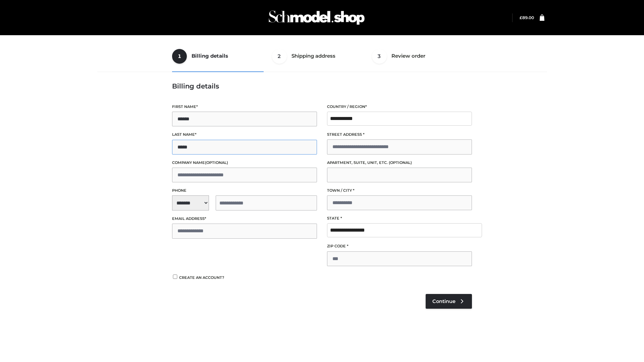 The height and width of the screenshot is (362, 644). What do you see at coordinates (317, 18) in the screenshot?
I see `a: Schmodel Admin 964` at bounding box center [317, 18].